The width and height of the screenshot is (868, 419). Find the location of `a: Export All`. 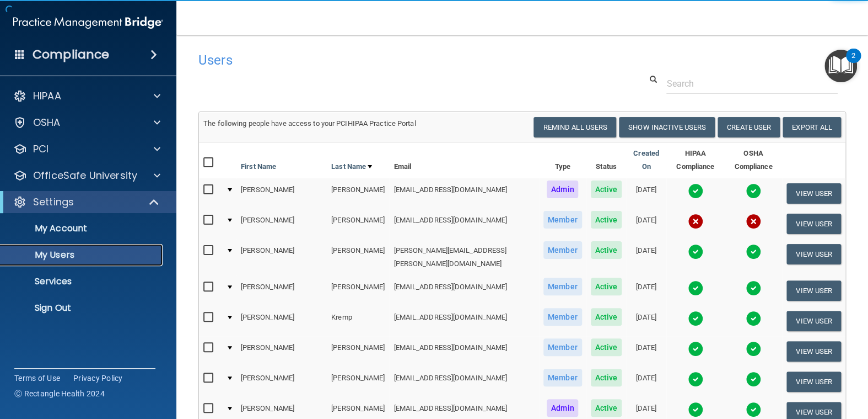

a: Export All is located at coordinates (811, 127).